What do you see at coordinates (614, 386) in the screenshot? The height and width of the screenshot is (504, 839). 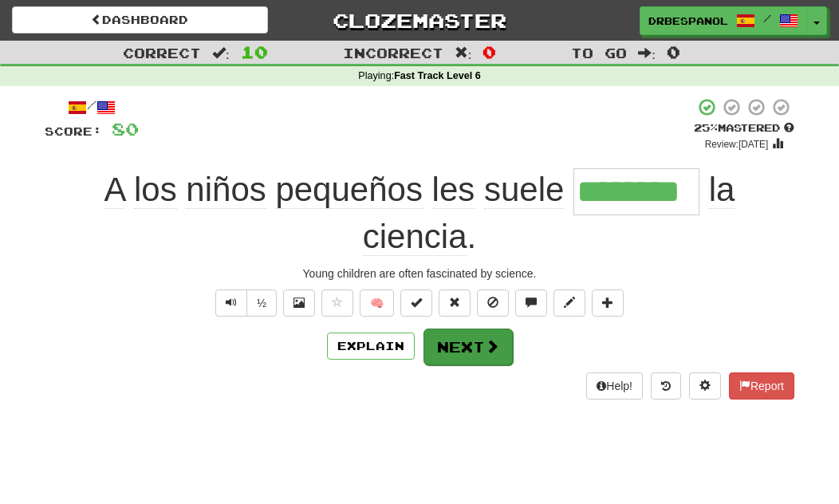 I see `button: Help!` at bounding box center [614, 386].